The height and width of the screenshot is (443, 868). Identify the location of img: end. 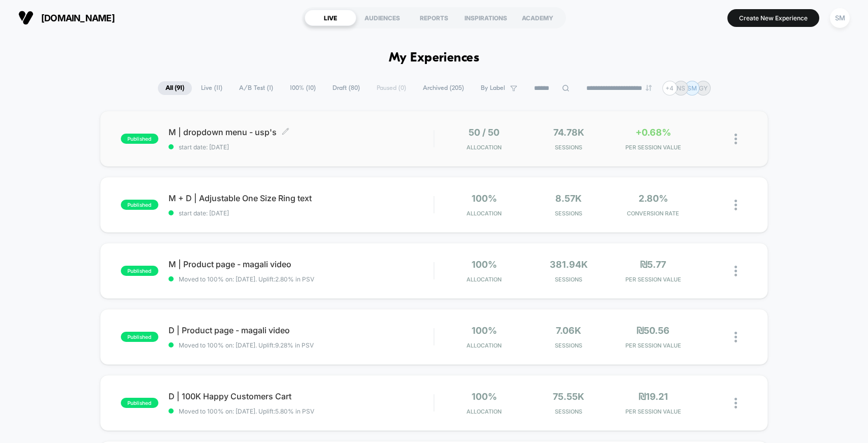
(649, 88).